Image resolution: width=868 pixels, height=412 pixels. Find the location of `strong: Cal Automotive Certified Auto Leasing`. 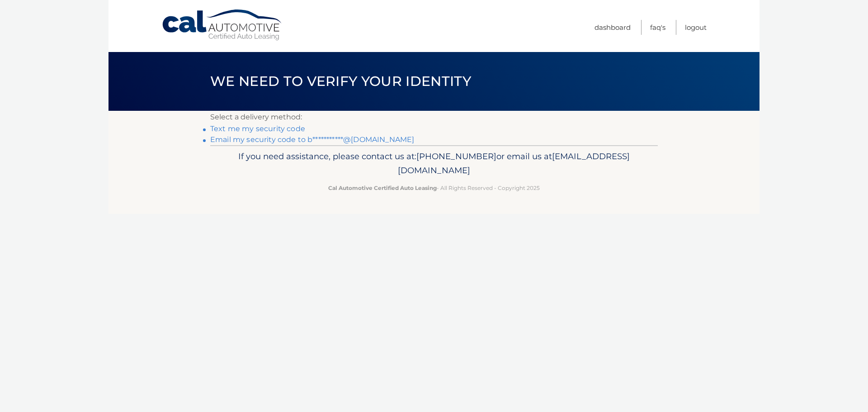

strong: Cal Automotive Certified Auto Leasing is located at coordinates (382, 187).